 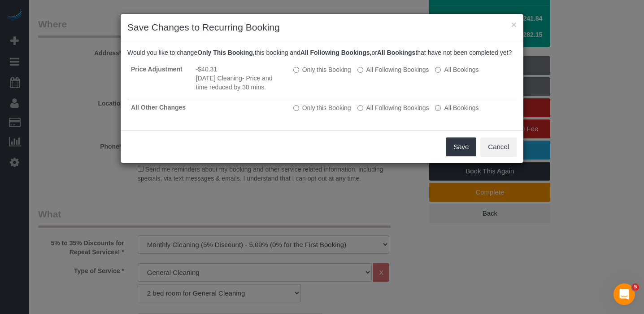 What do you see at coordinates (636, 287) in the screenshot?
I see `span: 5` at bounding box center [636, 287].